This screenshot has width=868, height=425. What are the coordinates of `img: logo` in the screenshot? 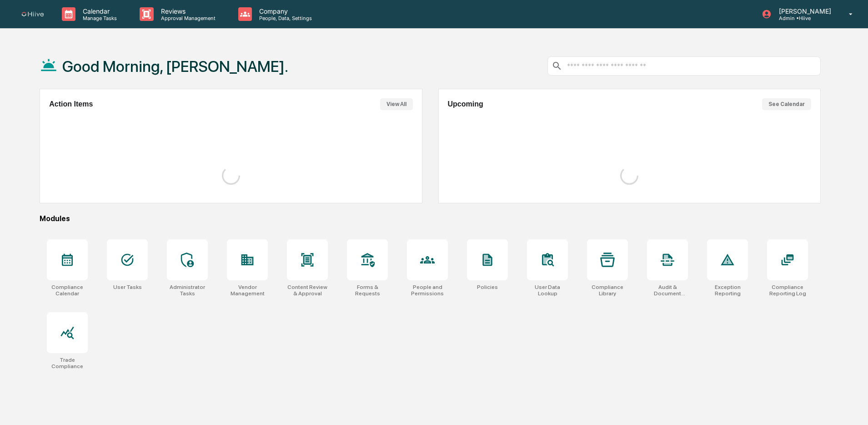 It's located at (32, 14).